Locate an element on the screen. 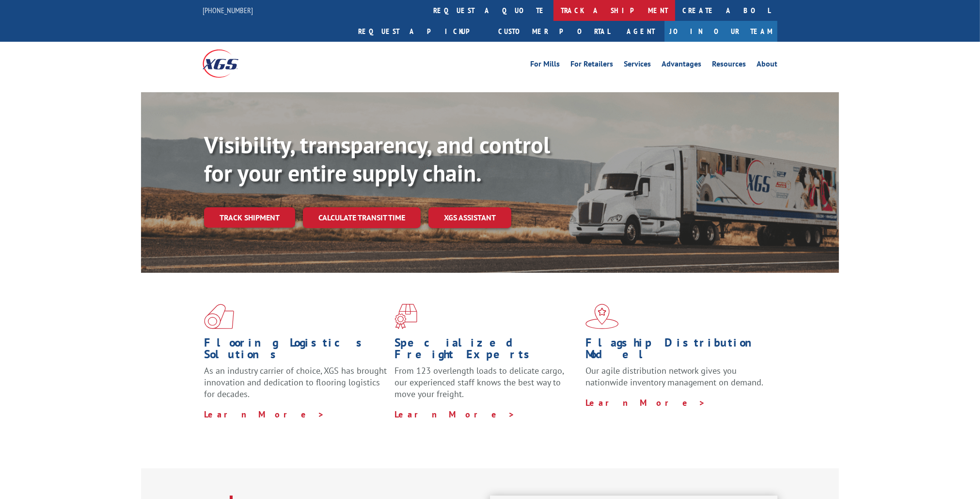  h1: Flooring Logistics Solutions is located at coordinates (296, 350).